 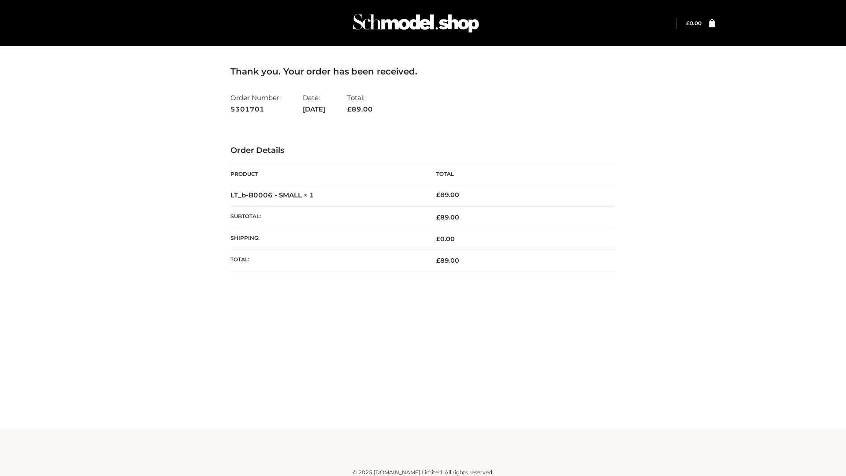 What do you see at coordinates (360, 103) in the screenshot?
I see `li: Total:` at bounding box center [360, 103].